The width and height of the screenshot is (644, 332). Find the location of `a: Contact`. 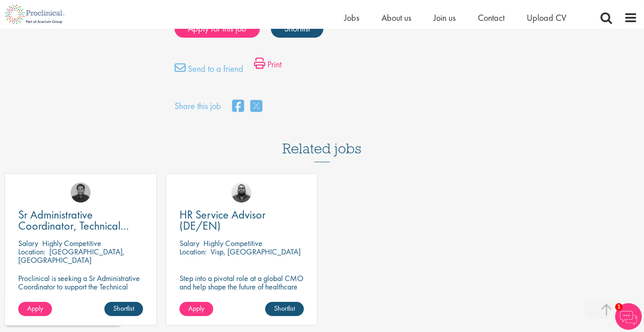

a: Contact is located at coordinates (491, 18).